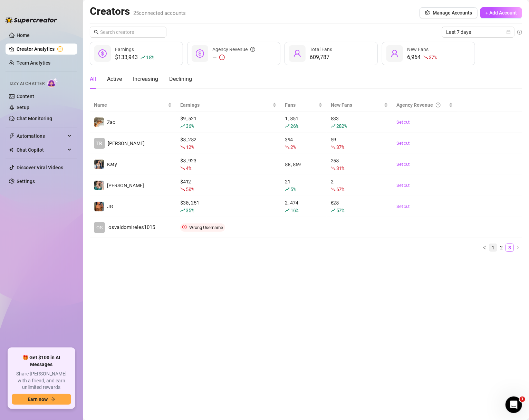 This screenshot has width=529, height=420. Describe the element at coordinates (293, 189) in the screenshot. I see `span: 5 %` at that location.